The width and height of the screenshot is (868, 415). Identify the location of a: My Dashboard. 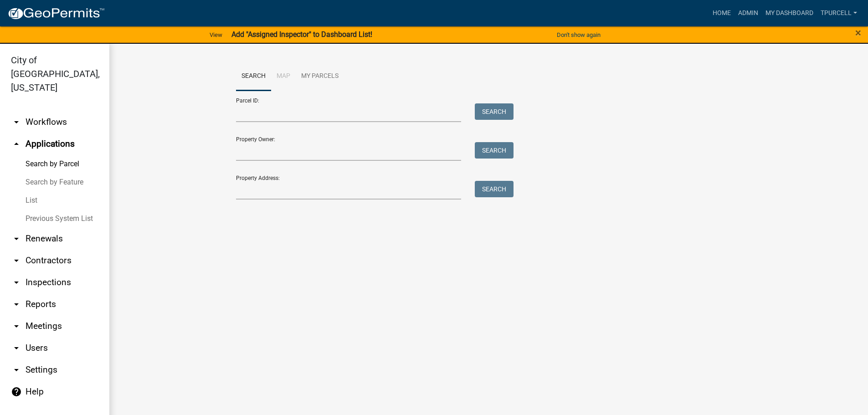
(789, 13).